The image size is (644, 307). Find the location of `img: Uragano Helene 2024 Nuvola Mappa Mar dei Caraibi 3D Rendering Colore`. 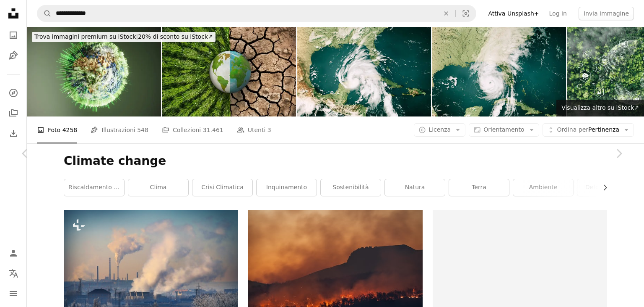

img: Uragano Helene 2024 Nuvola Mappa Mar dei Caraibi 3D Rendering Colore is located at coordinates (364, 72).